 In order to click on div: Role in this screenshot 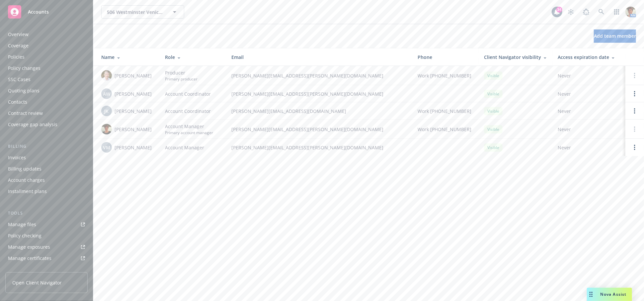, I will do `click(193, 57)`.